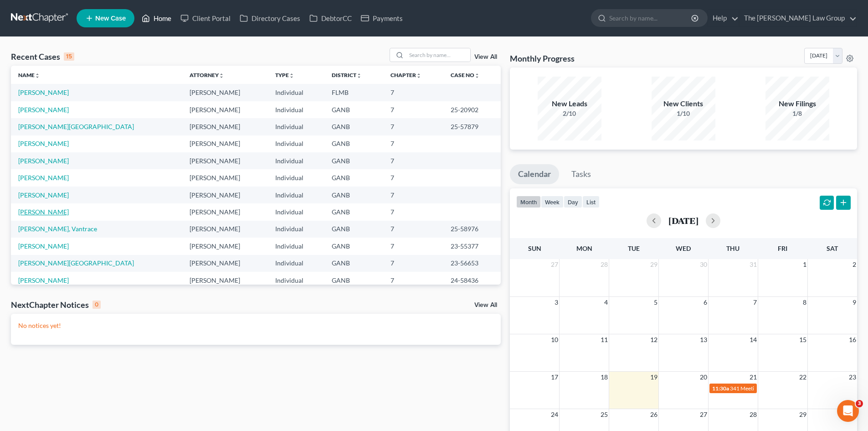 The width and height of the screenshot is (868, 431). What do you see at coordinates (705, 302) in the screenshot?
I see `span: 6` at bounding box center [705, 302].